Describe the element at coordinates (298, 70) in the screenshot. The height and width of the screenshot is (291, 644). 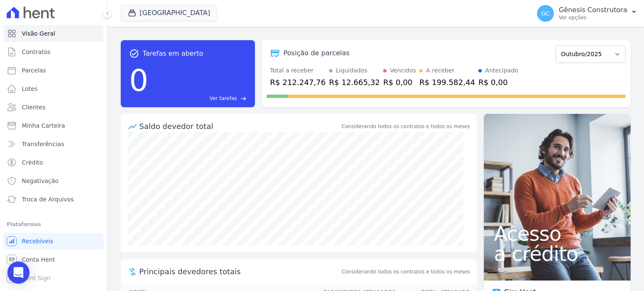
I see `div: Total a receber` at that location.